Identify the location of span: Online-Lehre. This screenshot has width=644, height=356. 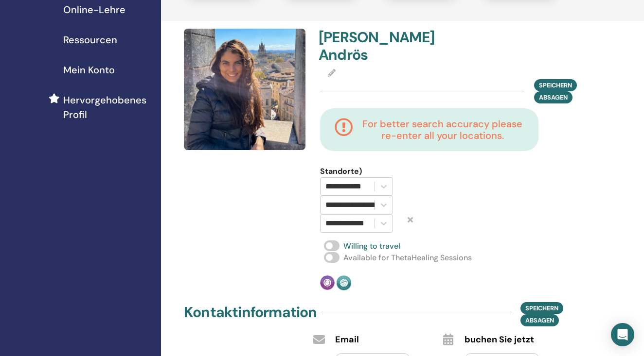
(95, 10).